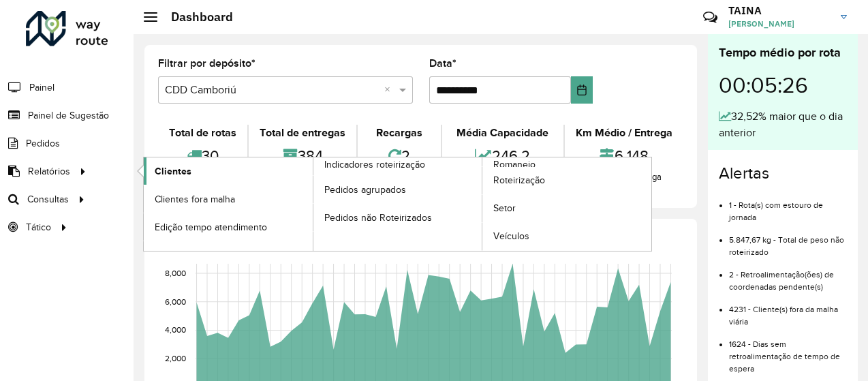 The width and height of the screenshot is (868, 381). Describe the element at coordinates (38, 227) in the screenshot. I see `span: Tático` at that location.